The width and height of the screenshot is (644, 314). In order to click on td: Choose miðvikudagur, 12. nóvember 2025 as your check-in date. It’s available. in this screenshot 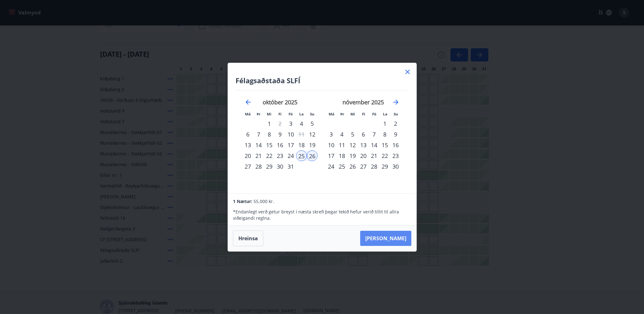, I will do `click(353, 145)`.